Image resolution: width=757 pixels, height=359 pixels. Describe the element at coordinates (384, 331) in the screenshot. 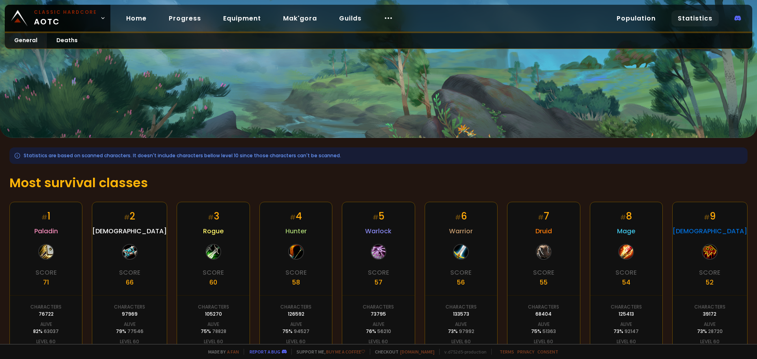

I see `span: 56210` at that location.